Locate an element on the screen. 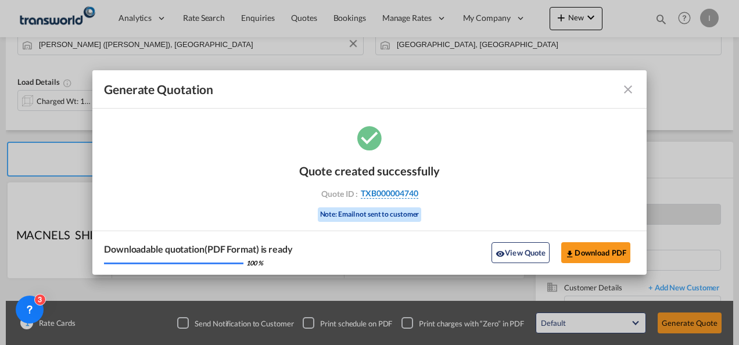  div: 100 % is located at coordinates (254, 263).